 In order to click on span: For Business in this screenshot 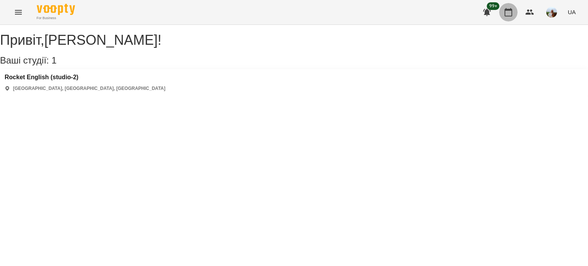, I will do `click(56, 18)`.